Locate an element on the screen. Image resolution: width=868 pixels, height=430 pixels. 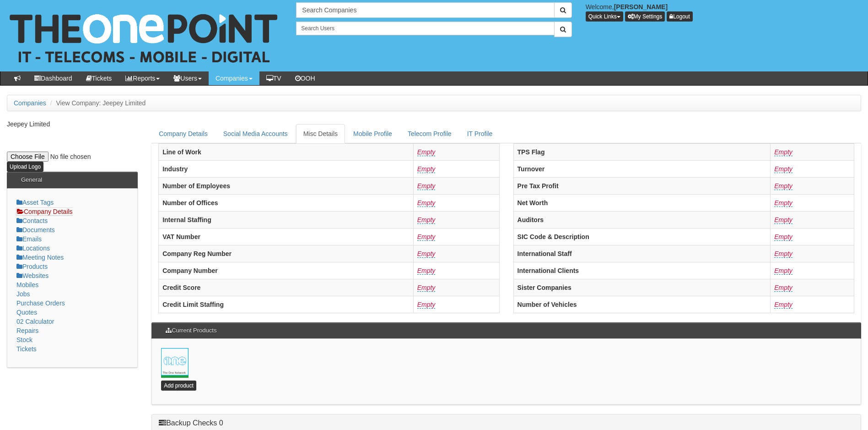
th: Auditors is located at coordinates (642, 219).